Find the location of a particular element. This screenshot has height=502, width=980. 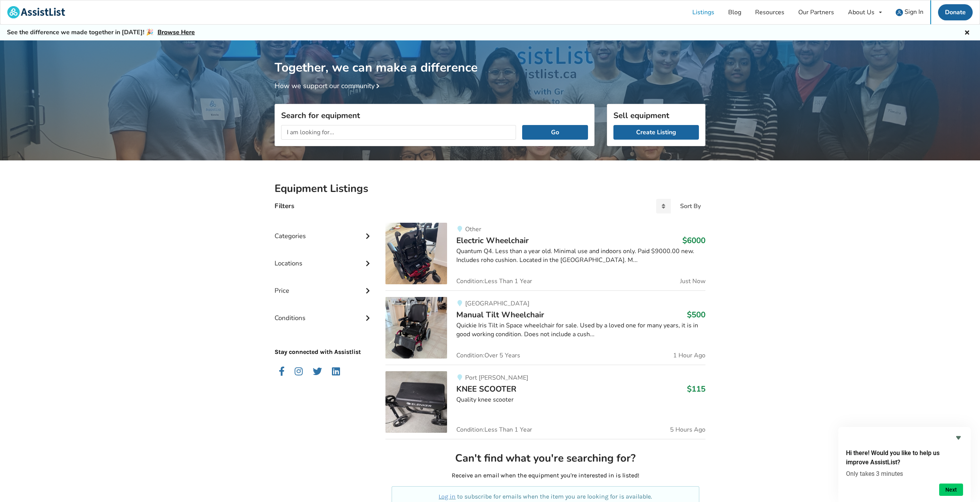

span: Electric Wheelchair is located at coordinates (492, 241).